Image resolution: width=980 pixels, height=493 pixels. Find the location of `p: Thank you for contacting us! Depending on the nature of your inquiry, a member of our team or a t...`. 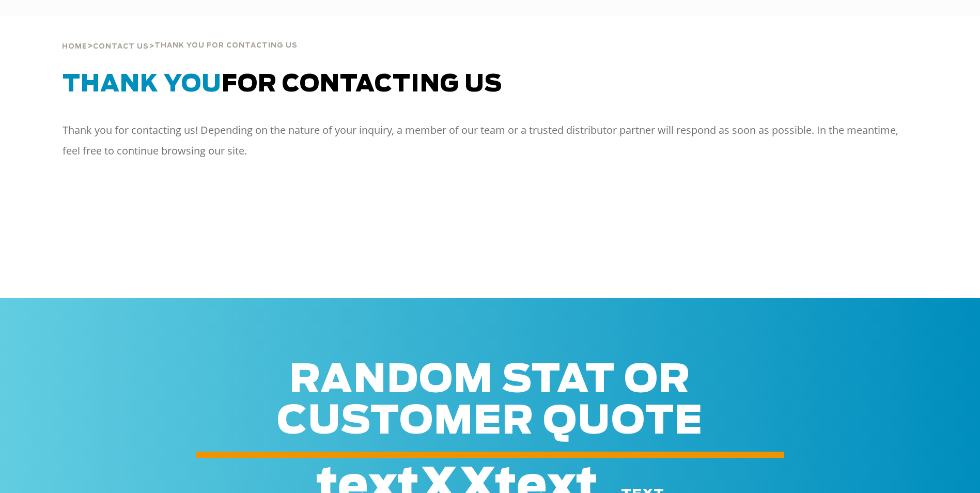

p: Thank you for contacting us! Depending on the nature of your inquiry, a member of our team or a t... is located at coordinates (481, 141).